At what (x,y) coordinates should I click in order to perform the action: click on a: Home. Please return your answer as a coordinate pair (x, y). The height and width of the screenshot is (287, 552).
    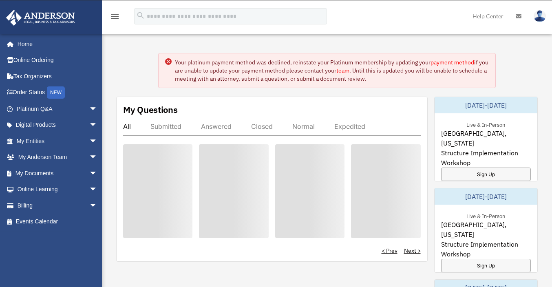
    Looking at the image, I should click on (55, 44).